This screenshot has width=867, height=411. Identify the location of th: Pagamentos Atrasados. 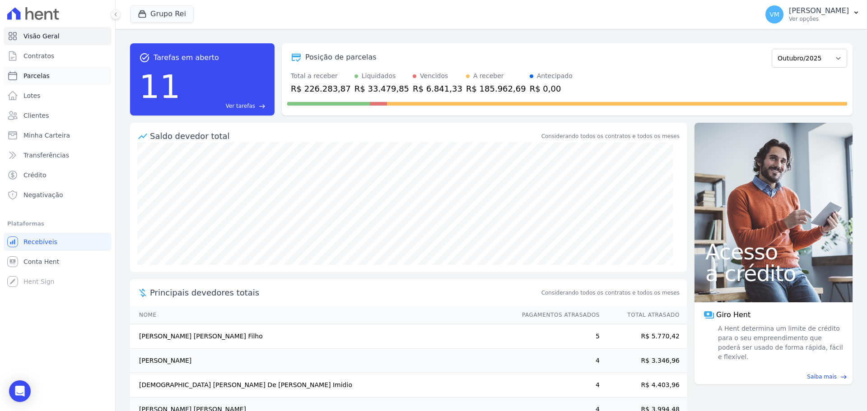
(557, 315).